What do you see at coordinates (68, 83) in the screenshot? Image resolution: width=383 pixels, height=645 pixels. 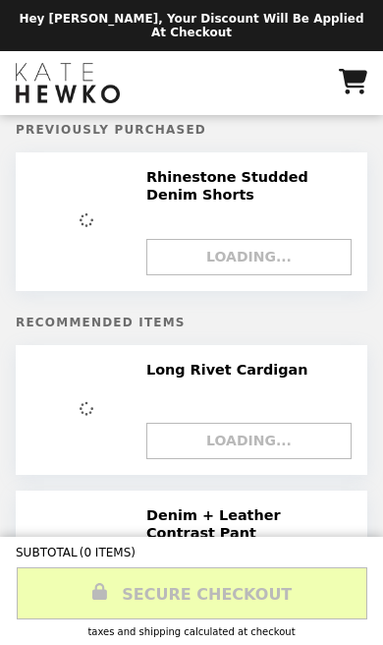 I see `img: Brand Logo` at bounding box center [68, 83].